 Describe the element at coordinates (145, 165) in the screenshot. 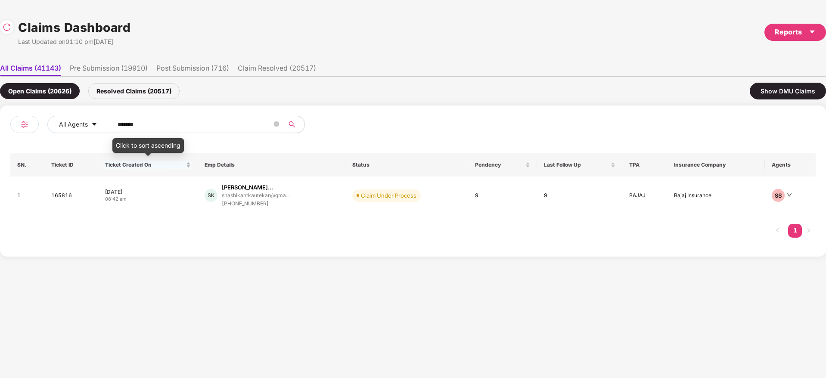

I see `span: Ticket Created On` at that location.